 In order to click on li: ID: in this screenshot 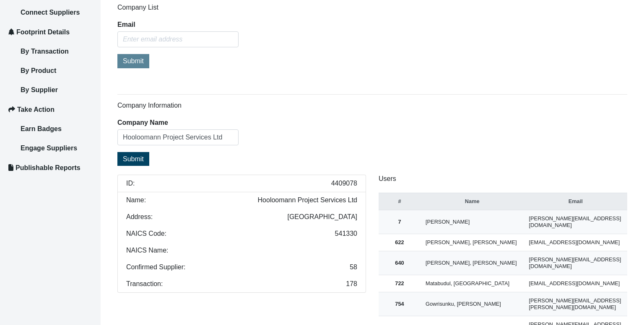, I will do `click(242, 184)`.